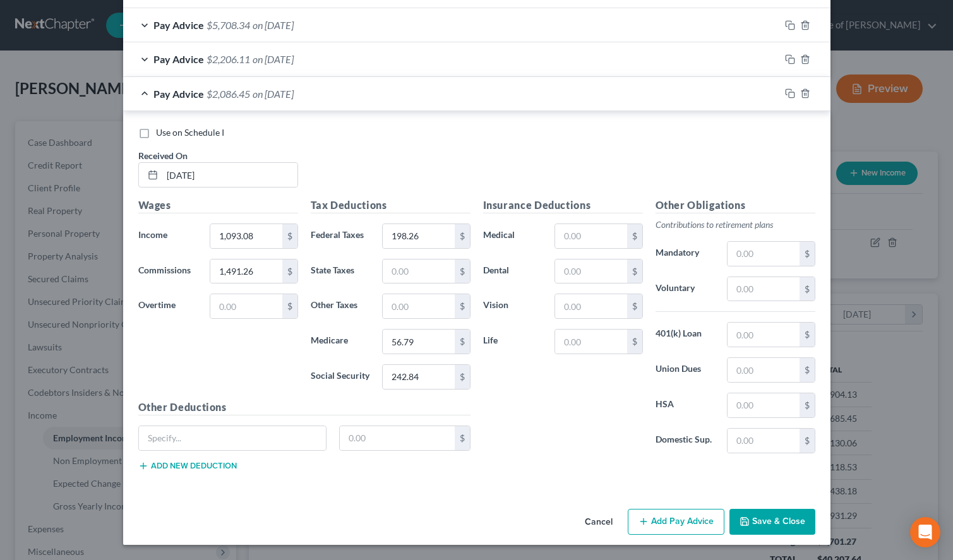 This screenshot has width=953, height=560. I want to click on label: Domestic Sup., so click(685, 441).